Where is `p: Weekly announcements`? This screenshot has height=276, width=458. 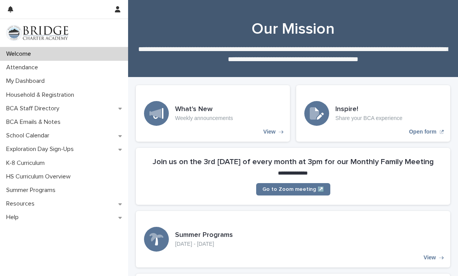
p: Weekly announcements is located at coordinates (204, 118).